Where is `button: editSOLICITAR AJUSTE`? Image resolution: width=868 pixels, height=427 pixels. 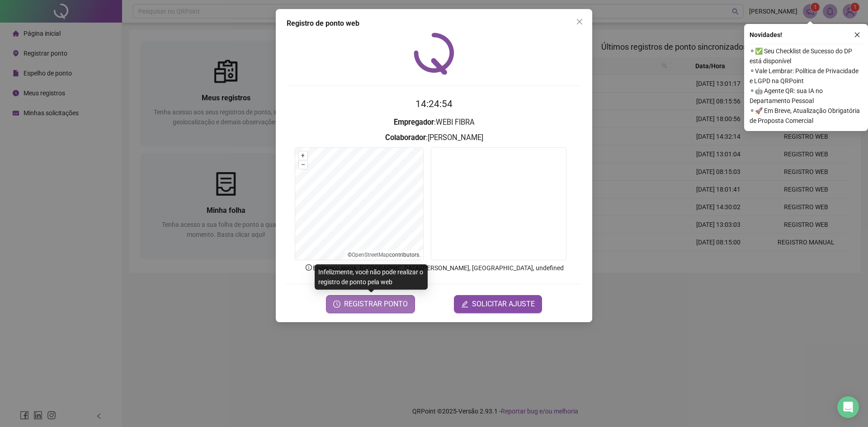 button: editSOLICITAR AJUSTE is located at coordinates (498, 304).